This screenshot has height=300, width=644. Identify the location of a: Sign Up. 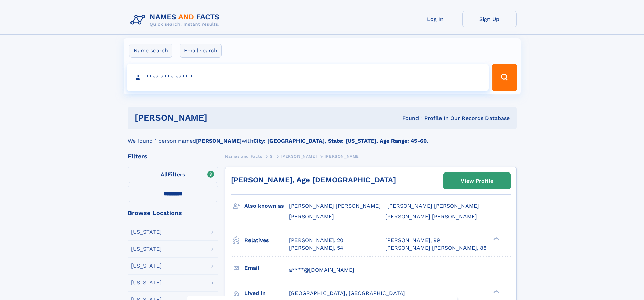
(490, 19).